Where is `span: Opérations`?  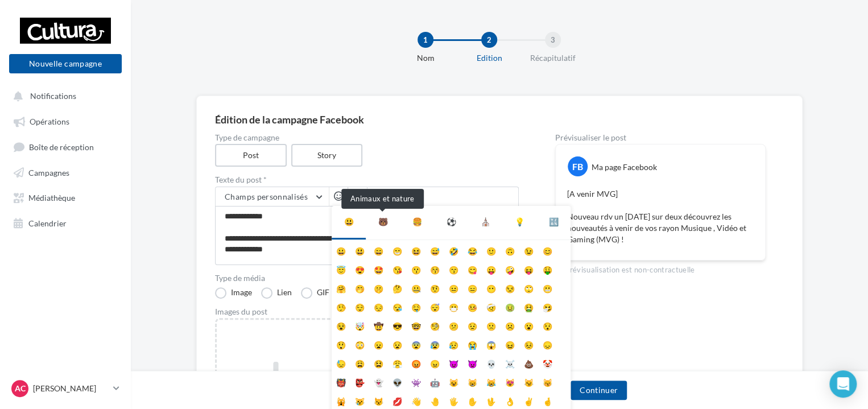 span: Opérations is located at coordinates (49, 121).